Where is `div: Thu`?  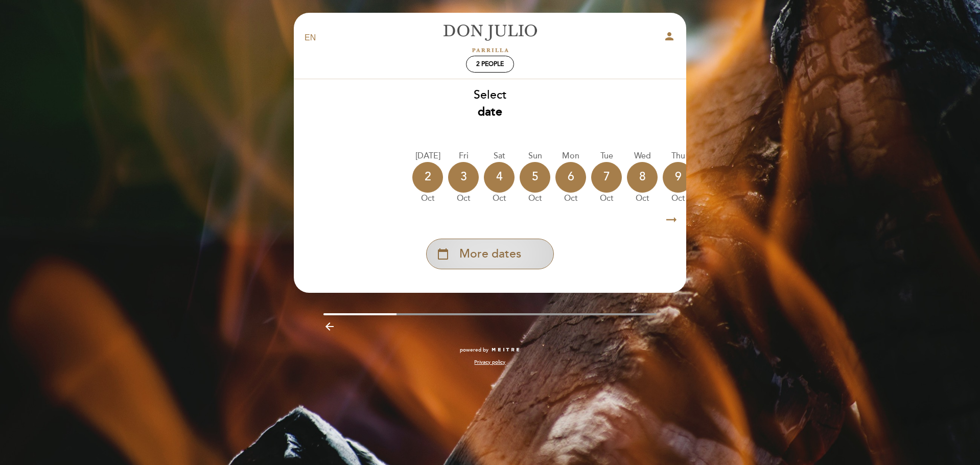 div: Thu is located at coordinates (678, 156).